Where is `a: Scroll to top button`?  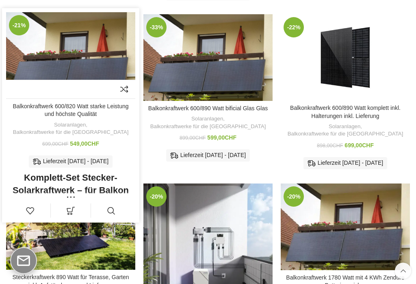
a: Scroll to top button is located at coordinates (403, 271).